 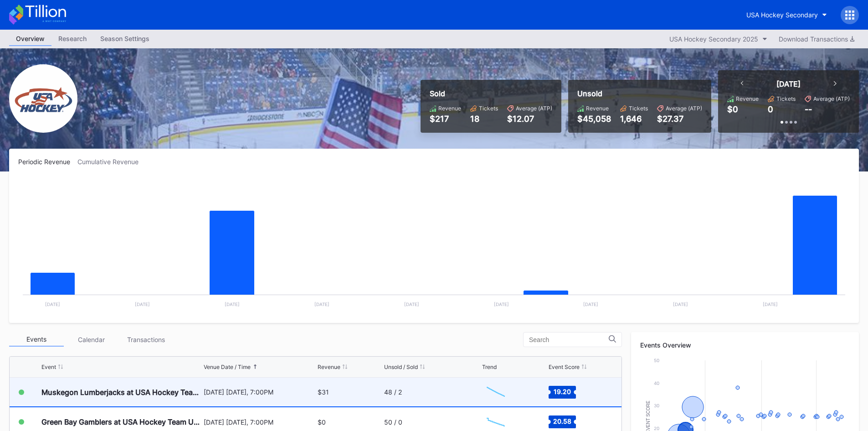 I want to click on button: USA Hockey Secondary 2025, so click(x=718, y=39).